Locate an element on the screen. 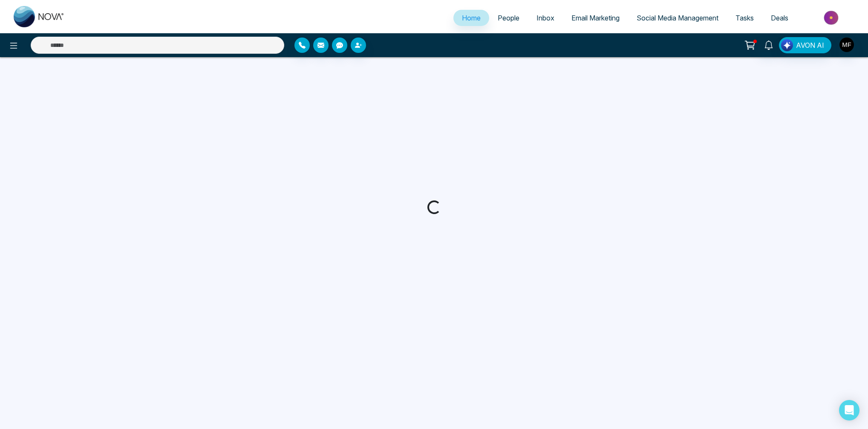  div: Open Intercom Messenger is located at coordinates (849, 410).